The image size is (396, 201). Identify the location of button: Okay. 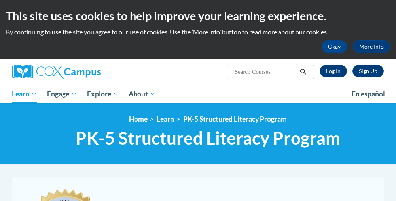
(334, 47).